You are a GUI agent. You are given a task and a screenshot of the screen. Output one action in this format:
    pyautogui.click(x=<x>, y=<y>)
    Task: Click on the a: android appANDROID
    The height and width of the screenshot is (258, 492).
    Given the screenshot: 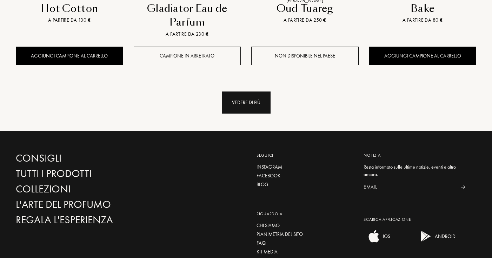 What is the action you would take?
    pyautogui.click(x=435, y=242)
    